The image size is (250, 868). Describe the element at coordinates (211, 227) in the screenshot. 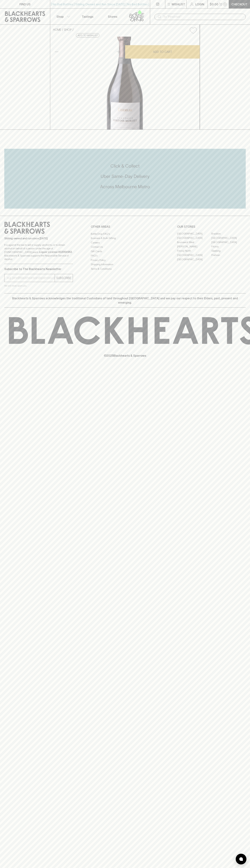

I see `p: OUR STORES` at that location.